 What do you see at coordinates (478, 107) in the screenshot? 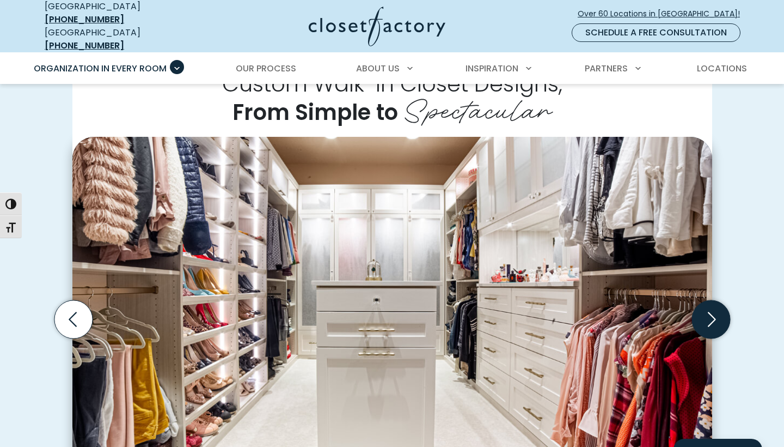
I see `span: Spectacular` at bounding box center [478, 107].